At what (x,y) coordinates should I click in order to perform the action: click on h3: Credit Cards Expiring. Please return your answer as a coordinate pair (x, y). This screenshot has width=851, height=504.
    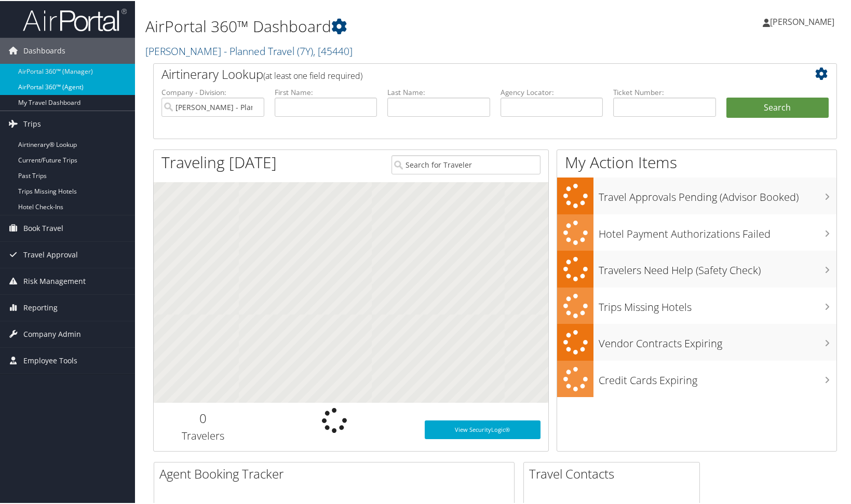
    Looking at the image, I should click on (718, 377).